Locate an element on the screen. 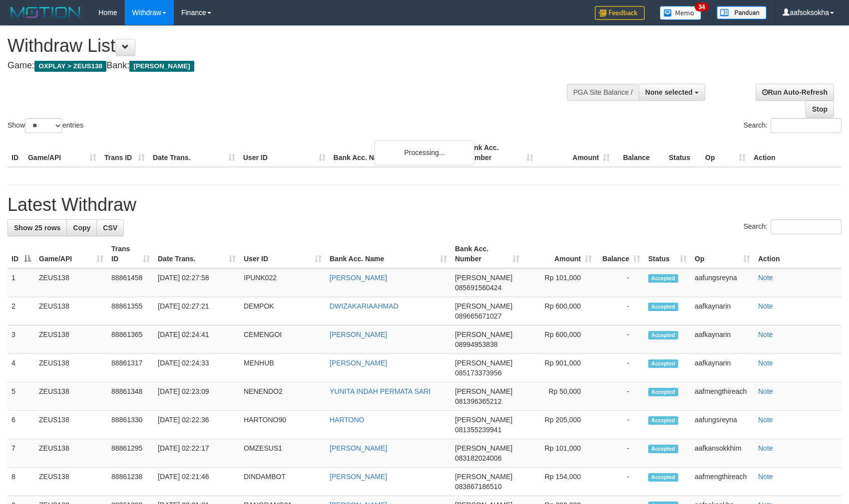 This screenshot has height=504, width=849. td: NENENDO2 is located at coordinates (283, 396).